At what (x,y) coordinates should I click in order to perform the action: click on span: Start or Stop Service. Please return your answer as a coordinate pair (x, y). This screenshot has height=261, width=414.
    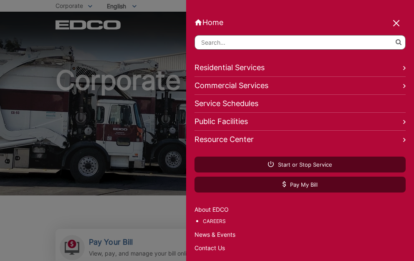
    Looking at the image, I should click on (300, 165).